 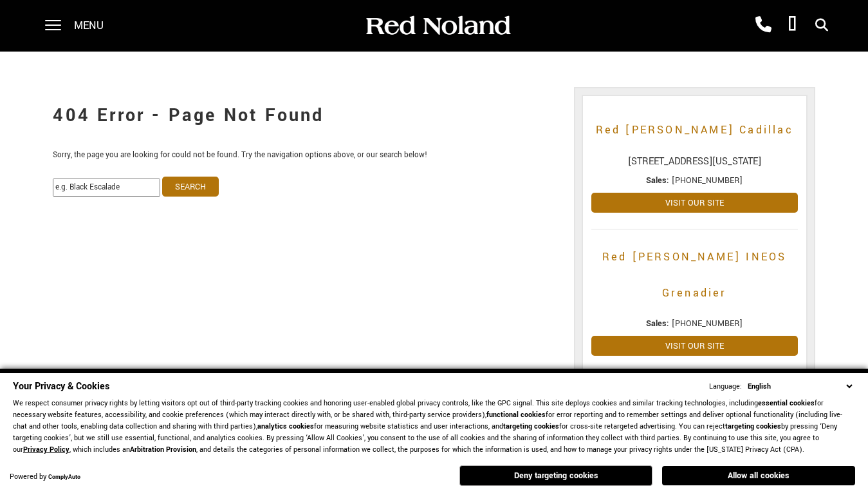 I want to click on strong: analytics cookies, so click(x=286, y=426).